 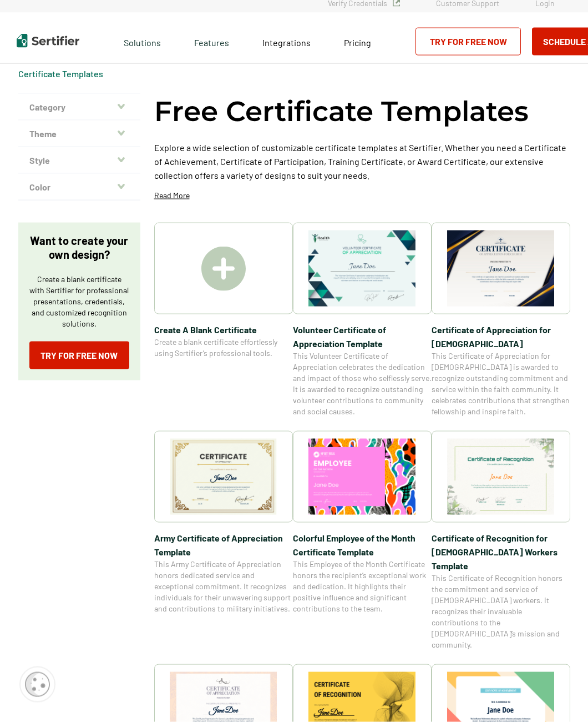 I want to click on img: Colorful Employee of the Month Certificate Template, so click(x=363, y=477).